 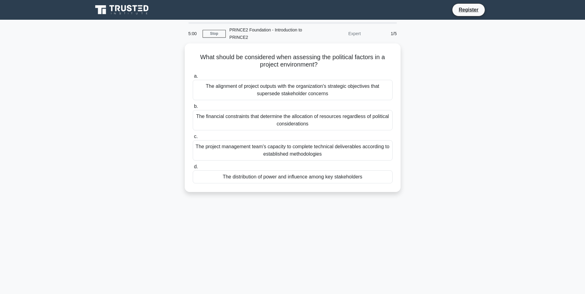 I want to click on span: c., so click(x=196, y=136).